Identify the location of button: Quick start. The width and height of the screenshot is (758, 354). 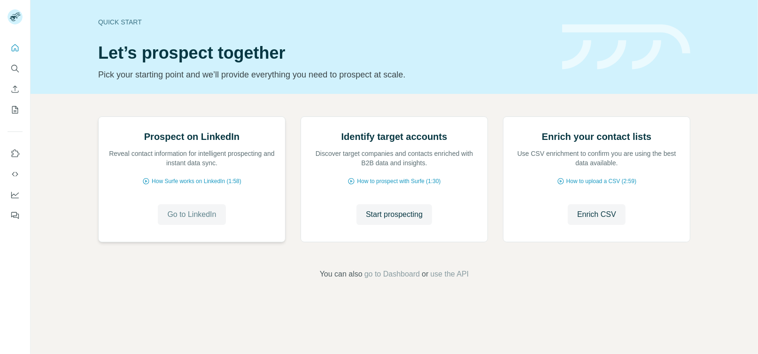
(15, 48).